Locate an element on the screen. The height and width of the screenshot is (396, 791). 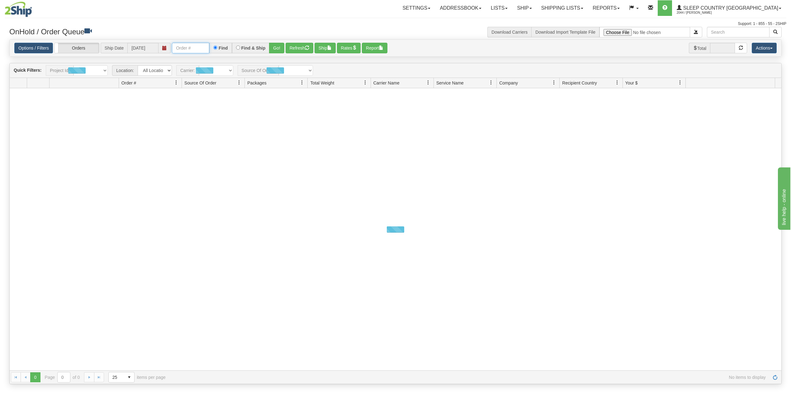
a: Carrier Name filter column settings is located at coordinates (428, 83).